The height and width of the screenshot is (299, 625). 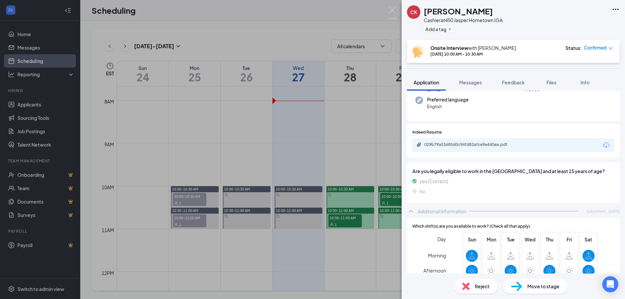 What do you see at coordinates (482, 286) in the screenshot?
I see `span: Reject` at bounding box center [482, 286].